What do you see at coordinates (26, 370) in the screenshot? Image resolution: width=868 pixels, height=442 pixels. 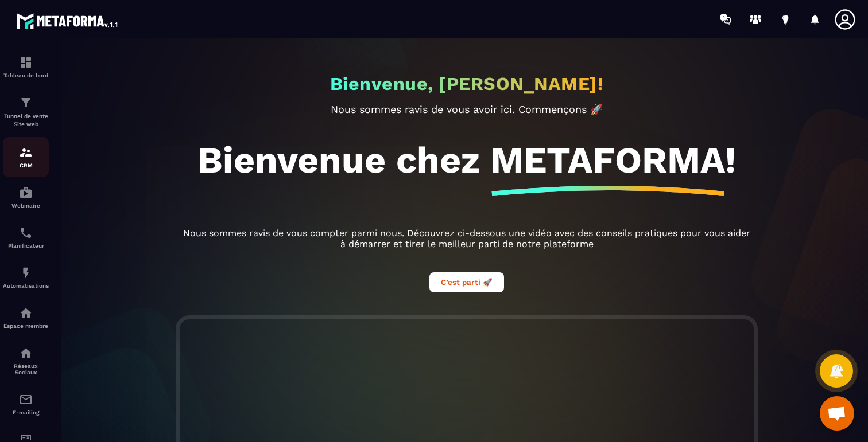 I see `p: Réseaux Sociaux` at bounding box center [26, 370].